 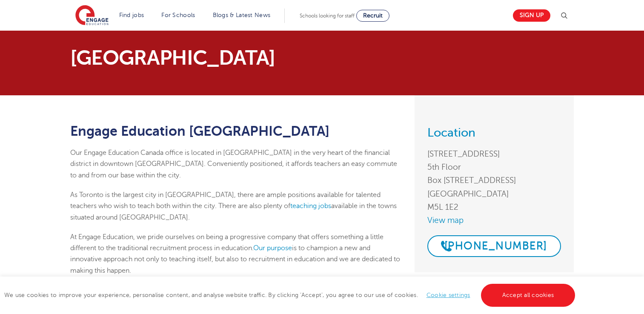 I want to click on span: We use cookies to improve your experience, personalise content, and analyse website traffic. By c..., so click(x=291, y=294).